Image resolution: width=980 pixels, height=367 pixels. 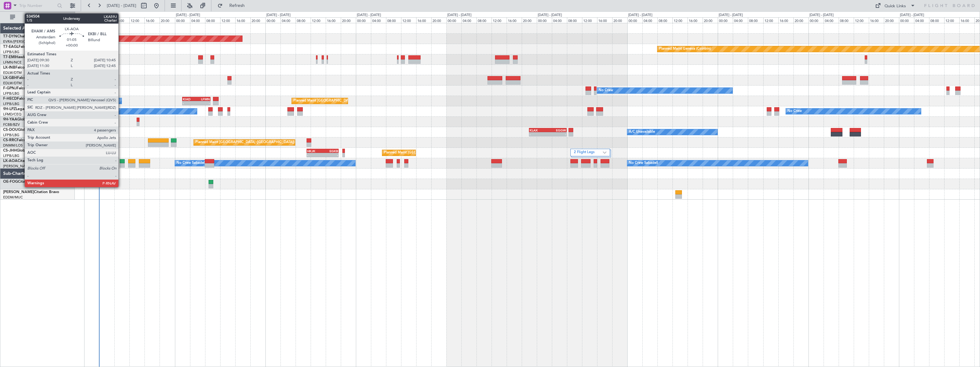 What do you see at coordinates (10, 88) in the screenshot?
I see `span: F-GPNJ` at bounding box center [10, 88].